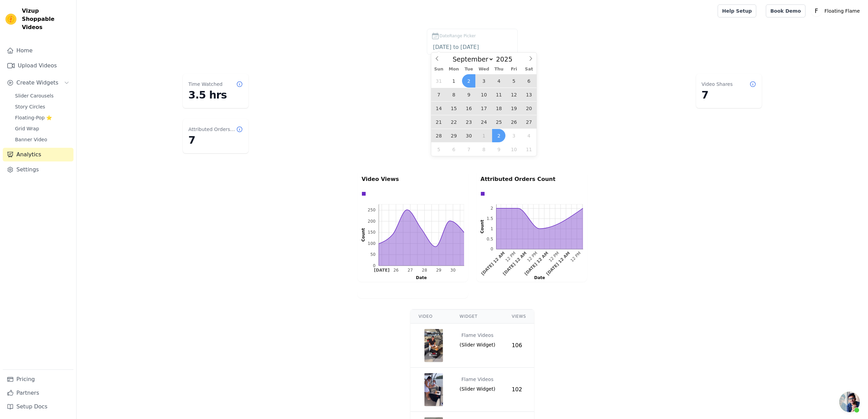 The image size is (868, 419). What do you see at coordinates (469, 108) in the screenshot?
I see `span: September 16, 2025` at bounding box center [469, 108].